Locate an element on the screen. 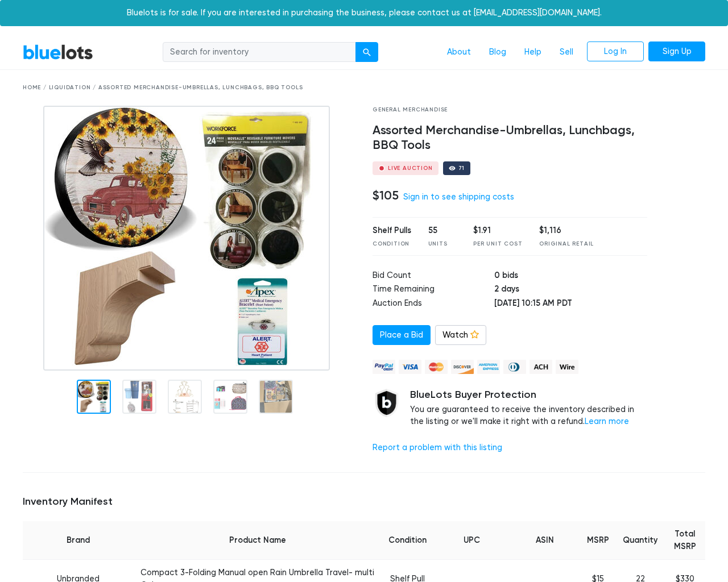 This screenshot has height=582, width=728. a: Sign Up is located at coordinates (677, 52).